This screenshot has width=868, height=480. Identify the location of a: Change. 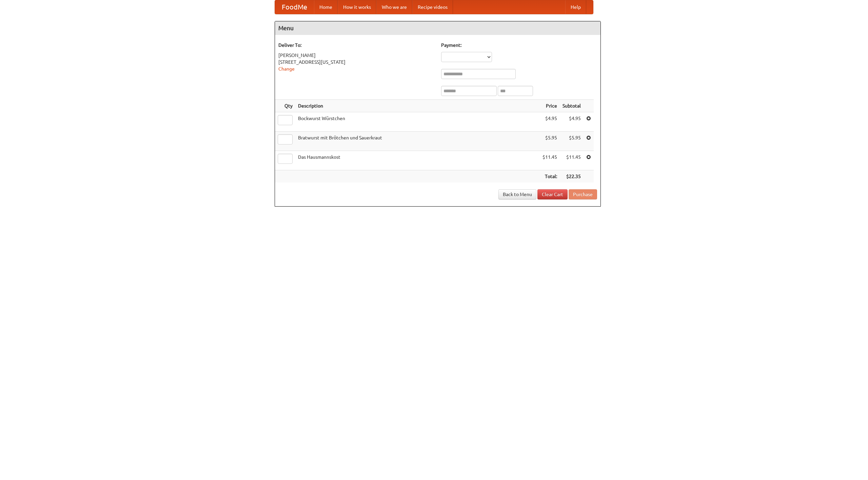
(287, 69).